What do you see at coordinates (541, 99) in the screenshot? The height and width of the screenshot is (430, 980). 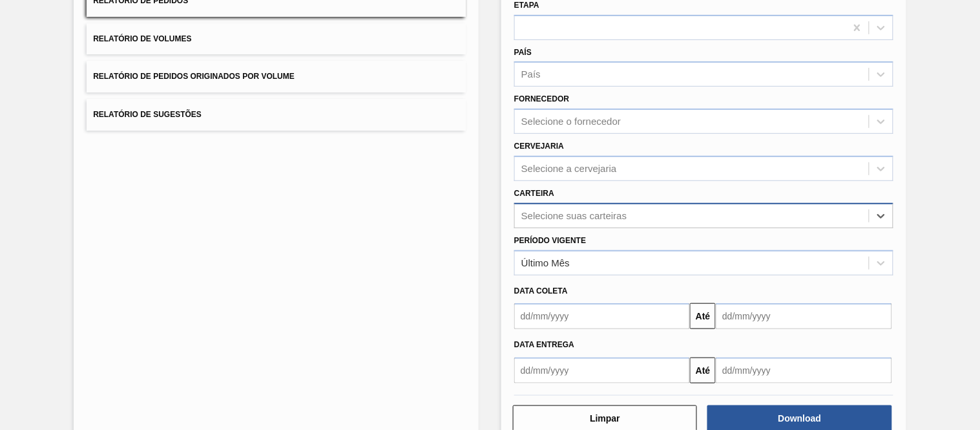 I see `label: Fornecedor` at bounding box center [541, 99].